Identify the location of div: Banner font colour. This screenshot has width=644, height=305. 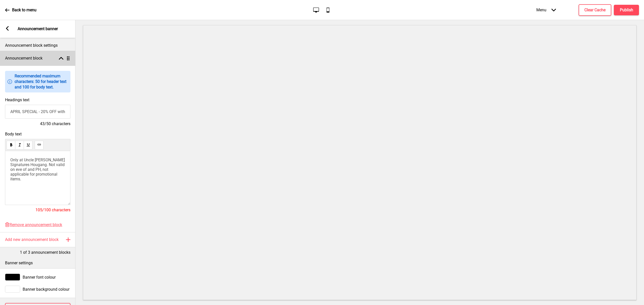
(38, 277).